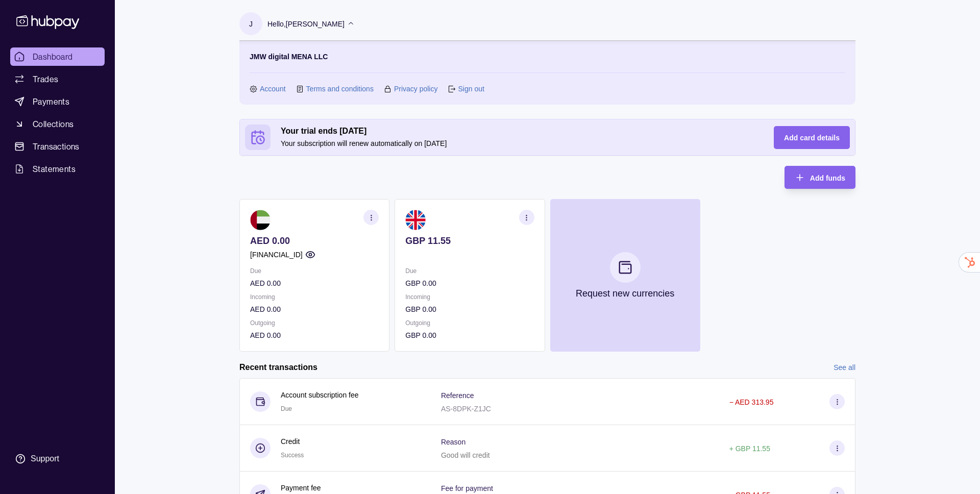  What do you see at coordinates (750, 448) in the screenshot?
I see `p: + GBP 11.55` at bounding box center [750, 448].